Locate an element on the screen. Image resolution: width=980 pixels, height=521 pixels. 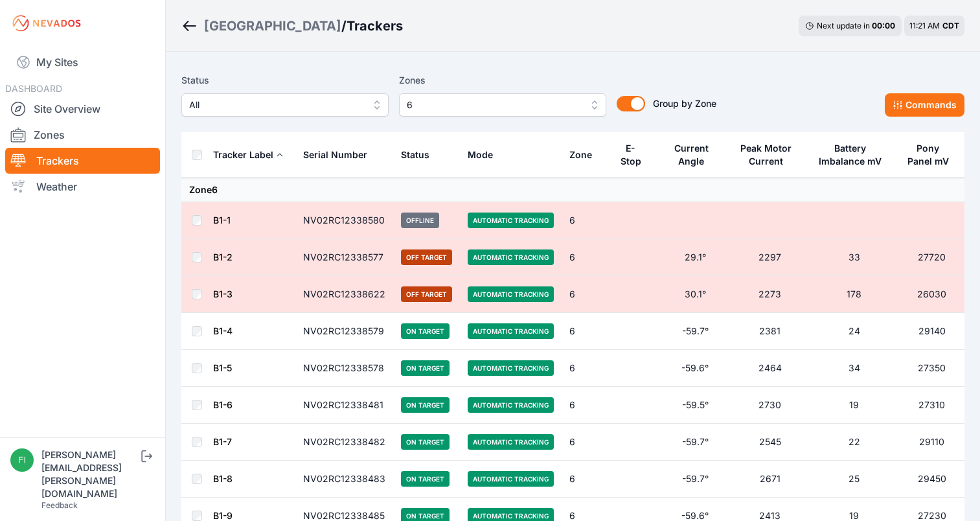
td: 25 is located at coordinates (854, 479).